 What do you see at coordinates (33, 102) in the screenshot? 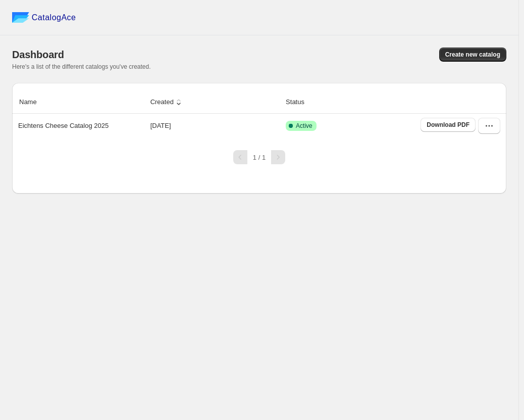
I see `button: Name` at bounding box center [33, 102].